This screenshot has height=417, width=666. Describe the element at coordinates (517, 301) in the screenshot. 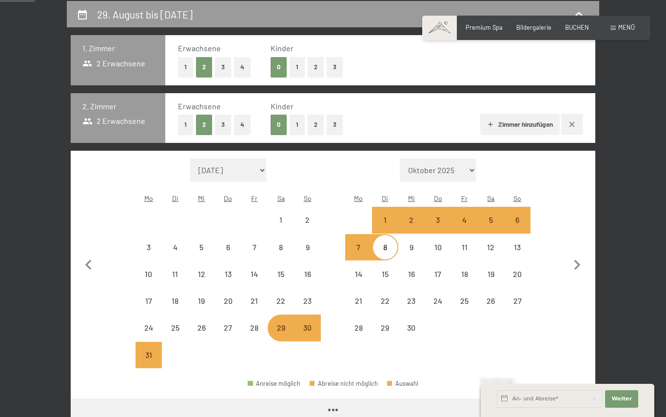

I see `div: Sun Sep 27 2026` at that location.